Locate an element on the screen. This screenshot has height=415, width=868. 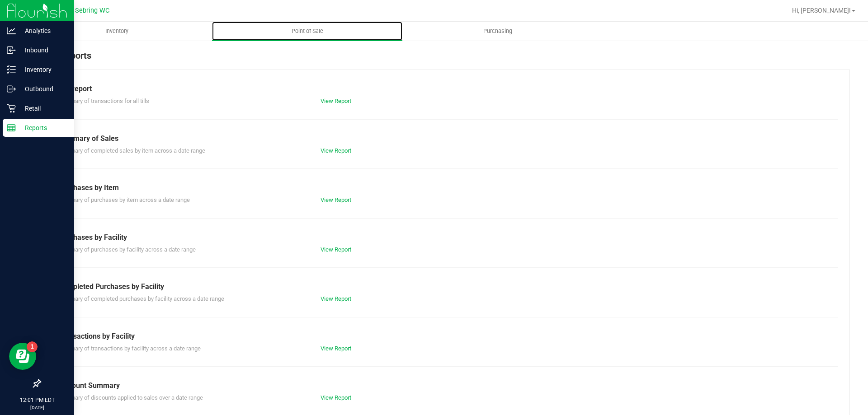
div: Summary of Sales is located at coordinates (445, 139).